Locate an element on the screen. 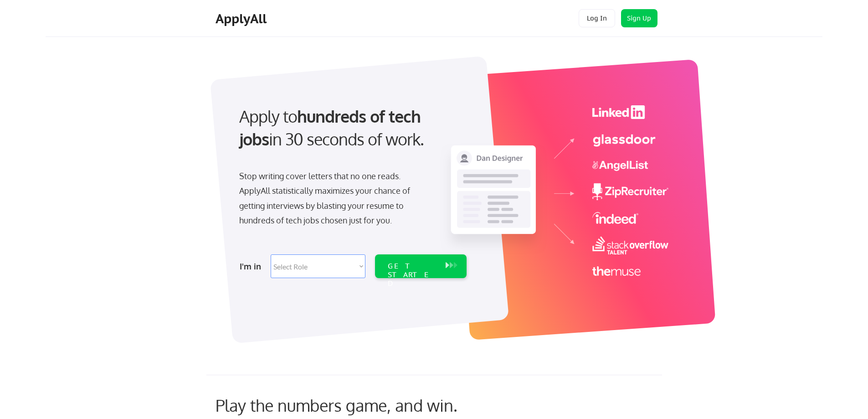 This screenshot has height=419, width=868. div: GET STARTED is located at coordinates (412, 275).